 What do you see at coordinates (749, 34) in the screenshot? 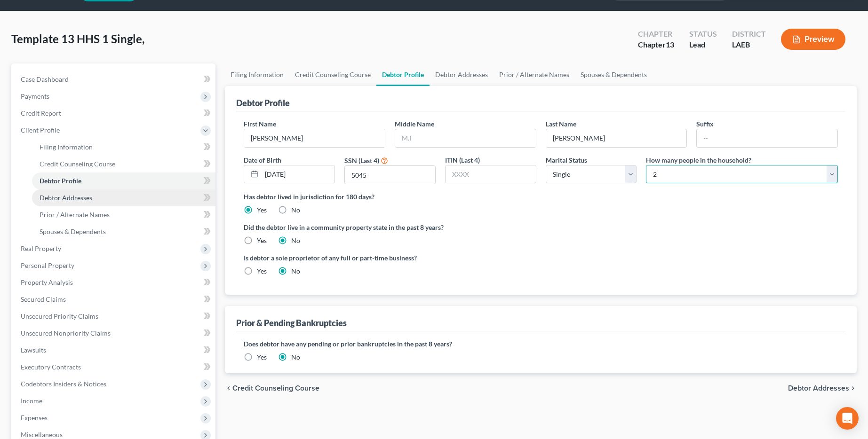
I see `div: District` at bounding box center [749, 34].